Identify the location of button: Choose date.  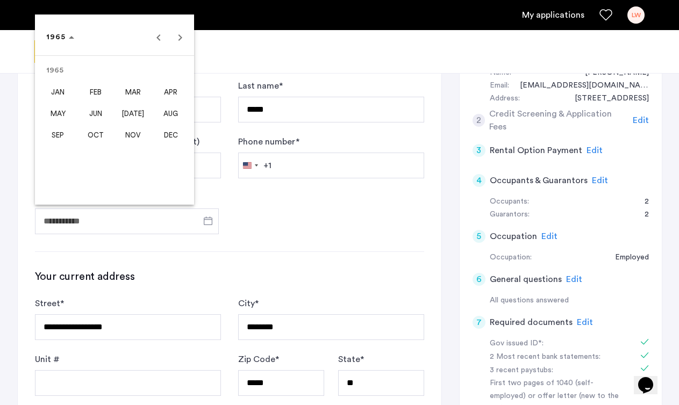
(60, 37).